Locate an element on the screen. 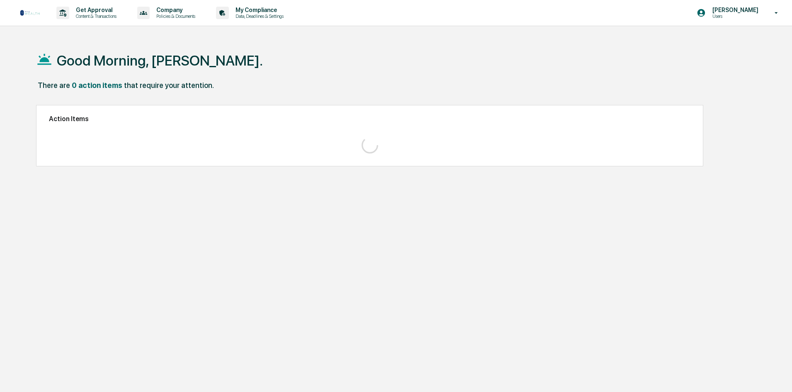  div: 0 action items is located at coordinates (97, 85).